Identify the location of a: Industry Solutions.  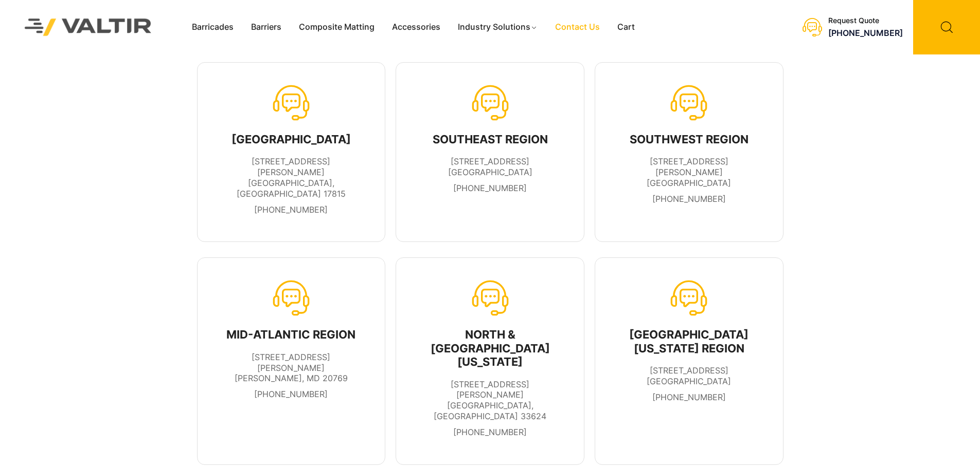
(497, 27).